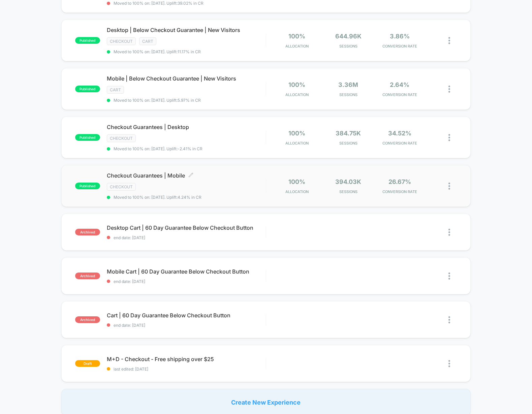 This screenshot has width=532, height=414. What do you see at coordinates (186, 176) in the screenshot?
I see `span: Checkout Guarantees | Mobile` at bounding box center [186, 176].